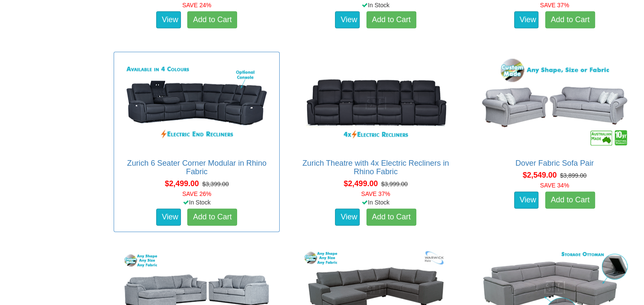  I want to click on font: SAVE 24%, so click(196, 5).